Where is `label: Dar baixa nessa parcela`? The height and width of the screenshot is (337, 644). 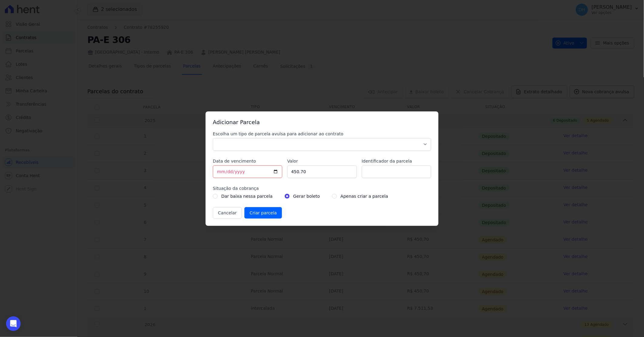
label: Dar baixa nessa parcela is located at coordinates (247, 196).